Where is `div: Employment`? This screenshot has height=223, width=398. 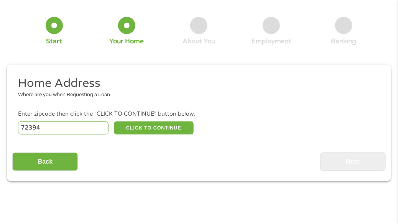 div: Employment is located at coordinates (271, 41).